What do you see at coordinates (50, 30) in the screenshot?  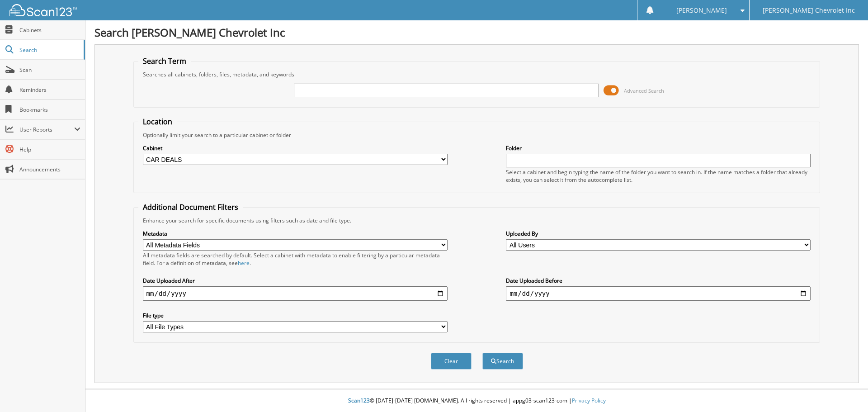 I see `span: Cabinets` at bounding box center [50, 30].